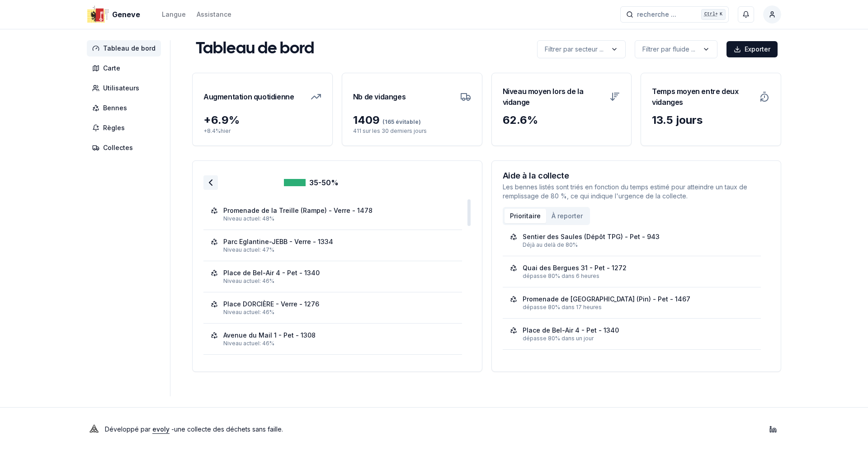 The width and height of the screenshot is (868, 451). I want to click on button: À reporter, so click(567, 216).